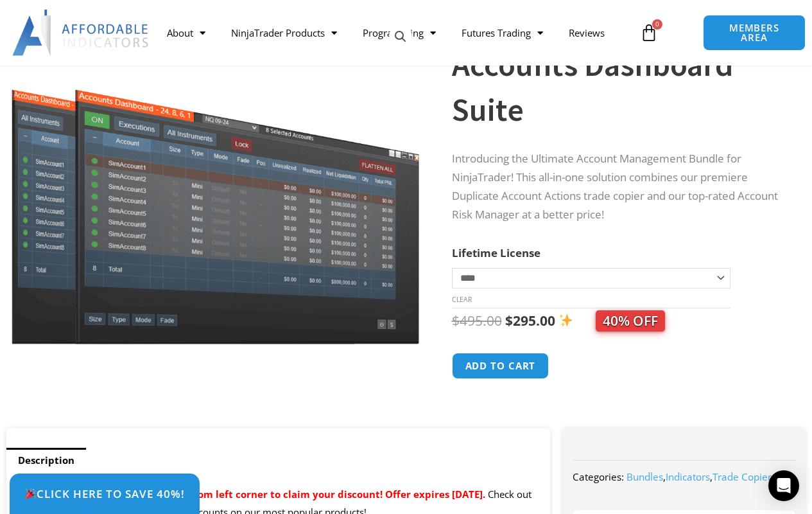 The height and width of the screenshot is (514, 812). I want to click on bdi: 495.00, so click(477, 321).